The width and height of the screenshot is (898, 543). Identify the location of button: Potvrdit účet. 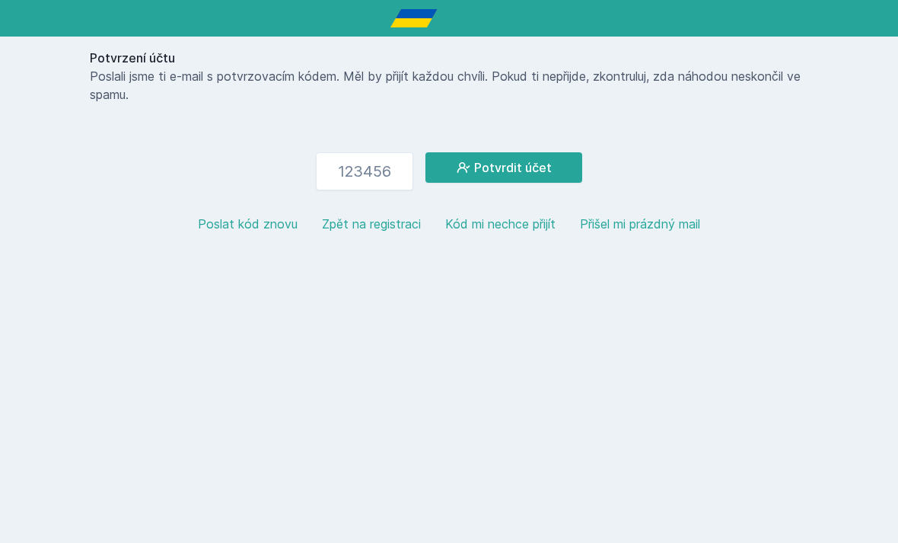
(504, 167).